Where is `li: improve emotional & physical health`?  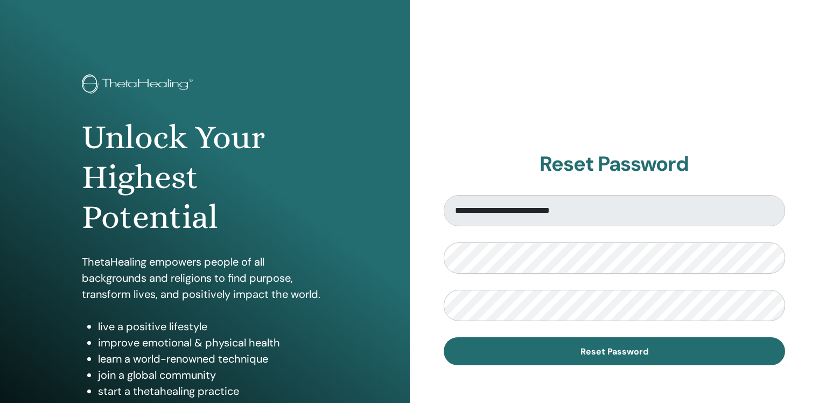 li: improve emotional & physical health is located at coordinates (213, 343).